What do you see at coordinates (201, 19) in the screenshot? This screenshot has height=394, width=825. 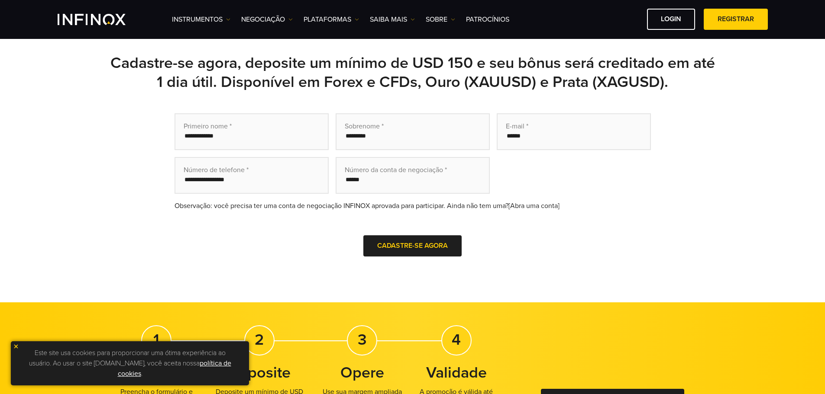 I see `a: Instrumentos` at bounding box center [201, 19].